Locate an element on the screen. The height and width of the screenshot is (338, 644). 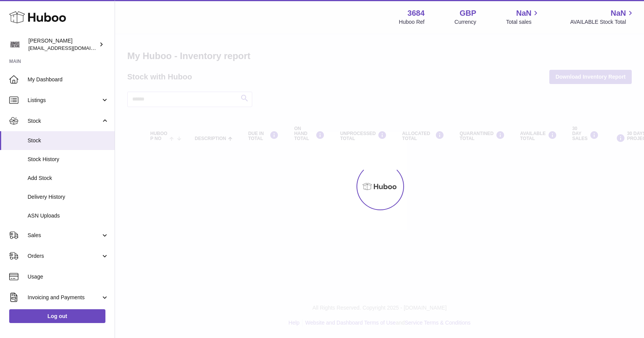
a: NaN AVAILABLE Stock Total is located at coordinates (603, 17).